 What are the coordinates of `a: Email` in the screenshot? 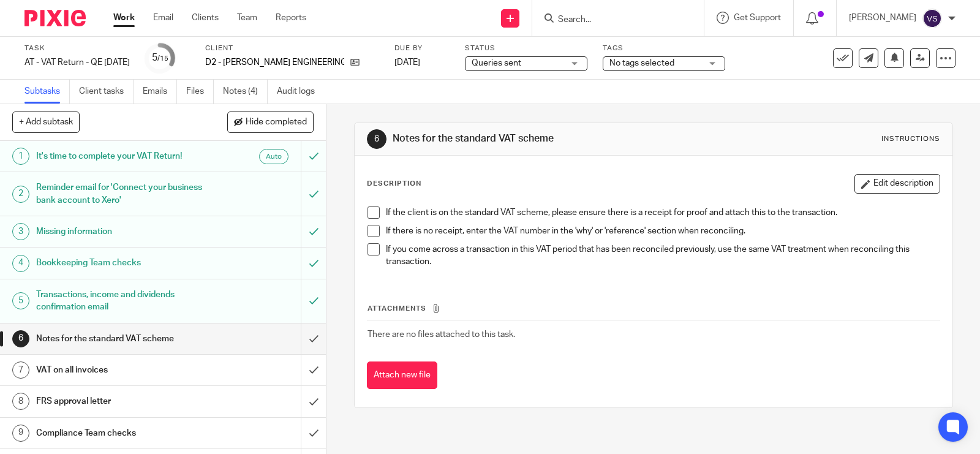 It's located at (163, 18).